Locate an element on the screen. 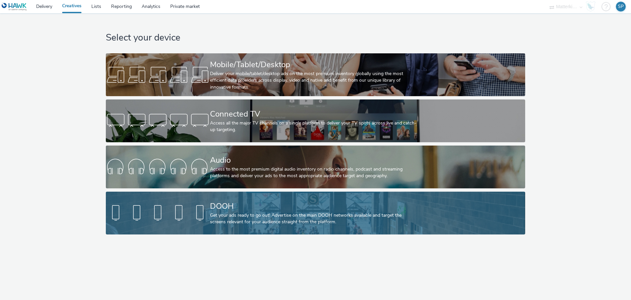  a: Connected TVAccess all the major TV channels on a single platform to deliver your TV spots across... is located at coordinates (315, 121).